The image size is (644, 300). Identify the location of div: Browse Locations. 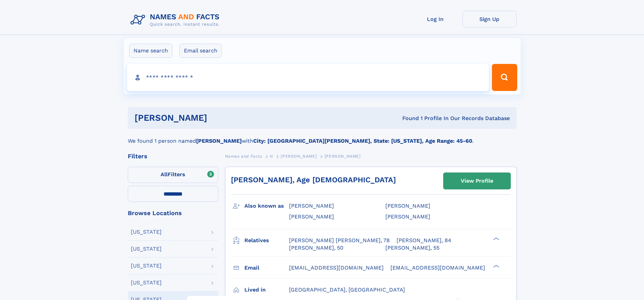
(173, 213).